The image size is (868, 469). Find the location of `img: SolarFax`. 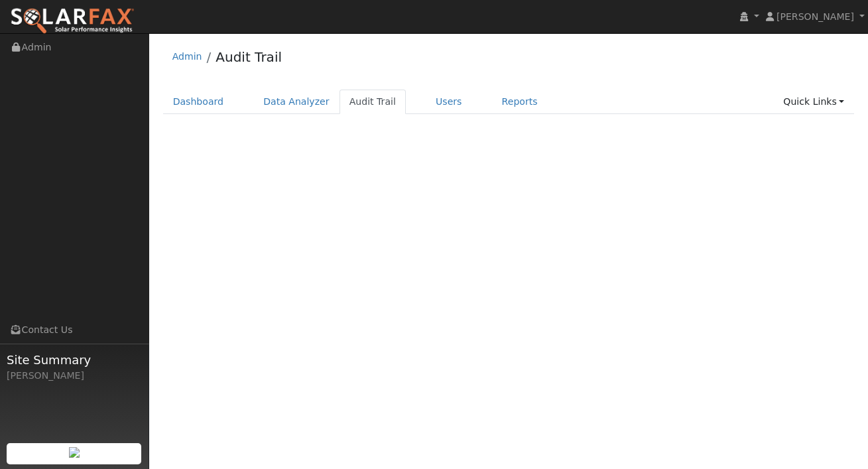

img: SolarFax is located at coordinates (73, 22).